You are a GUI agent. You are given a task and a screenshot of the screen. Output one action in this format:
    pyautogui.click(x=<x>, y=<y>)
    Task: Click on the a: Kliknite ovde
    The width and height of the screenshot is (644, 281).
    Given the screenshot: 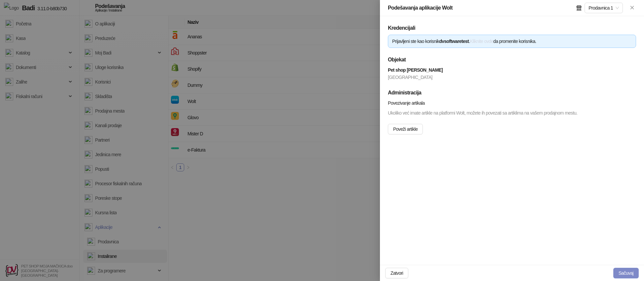 What is the action you would take?
    pyautogui.click(x=482, y=41)
    